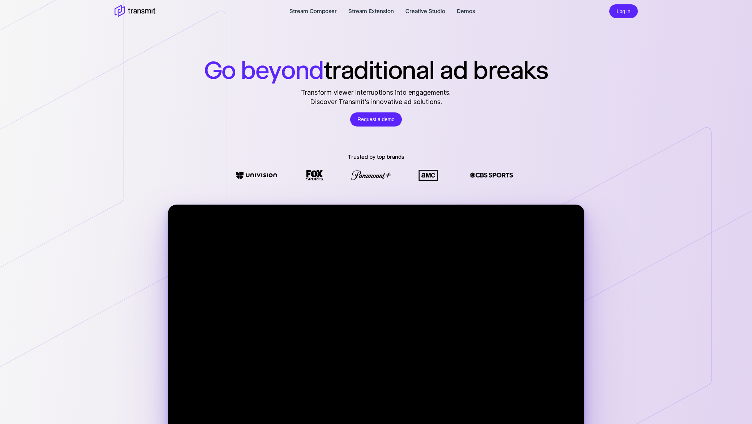 The height and width of the screenshot is (424, 752). Describe the element at coordinates (623, 11) in the screenshot. I see `button: Log in` at that location.